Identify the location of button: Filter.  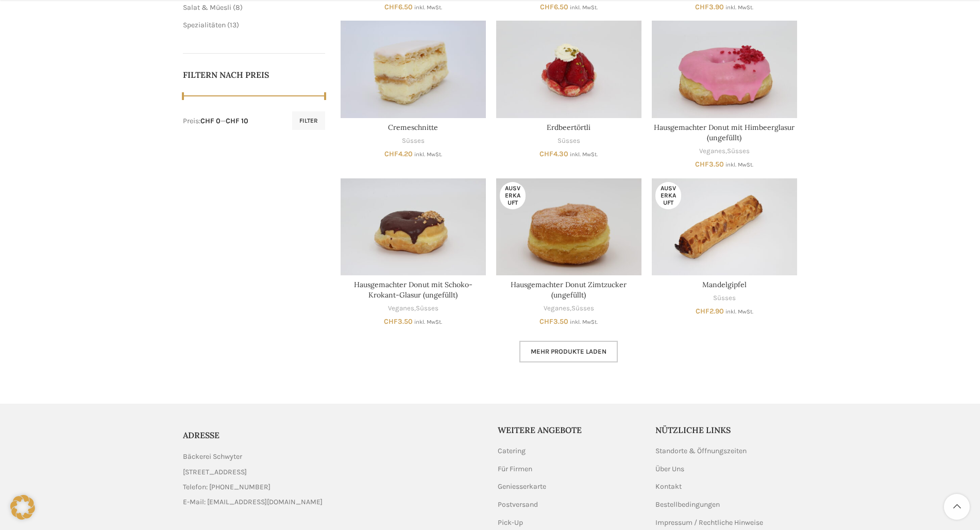
(309, 120).